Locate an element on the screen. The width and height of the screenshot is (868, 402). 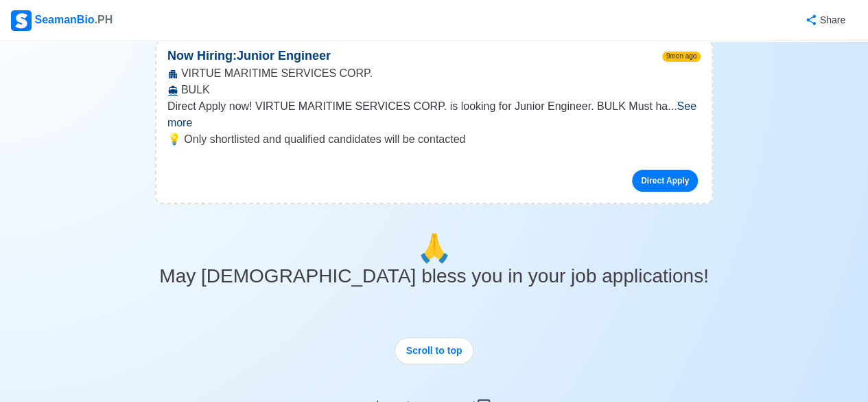
span: 9mon ago is located at coordinates (681, 56).